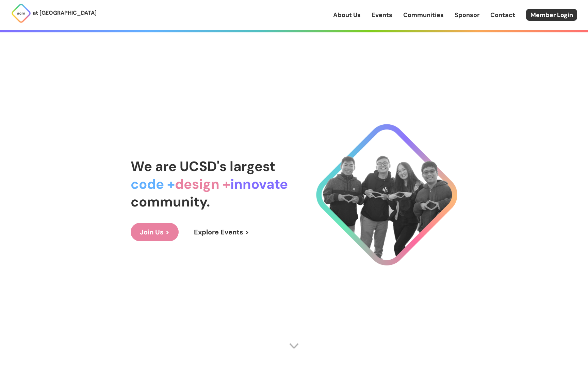 The width and height of the screenshot is (588, 368). I want to click on a: Member Login, so click(552, 14).